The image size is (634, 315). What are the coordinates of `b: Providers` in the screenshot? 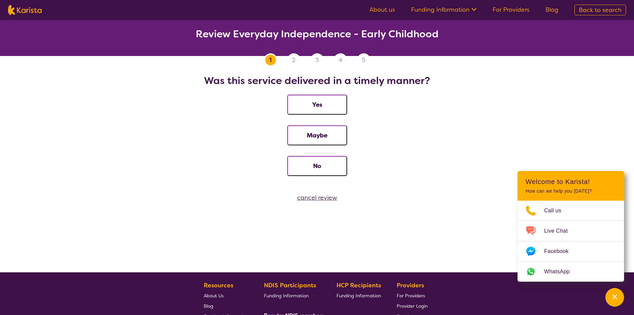 It's located at (411, 285).